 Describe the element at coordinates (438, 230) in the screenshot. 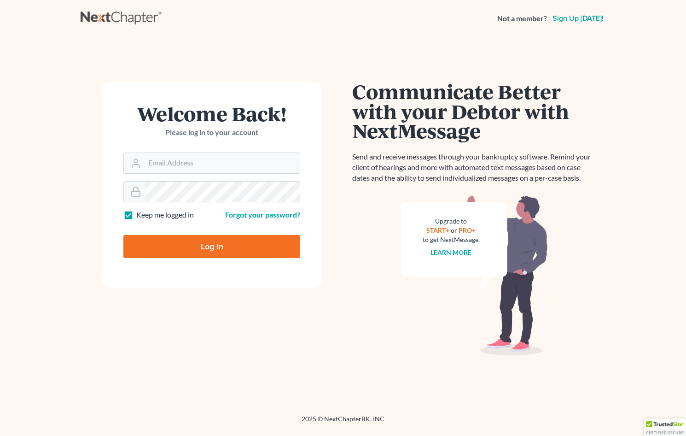

I see `a: START+` at that location.